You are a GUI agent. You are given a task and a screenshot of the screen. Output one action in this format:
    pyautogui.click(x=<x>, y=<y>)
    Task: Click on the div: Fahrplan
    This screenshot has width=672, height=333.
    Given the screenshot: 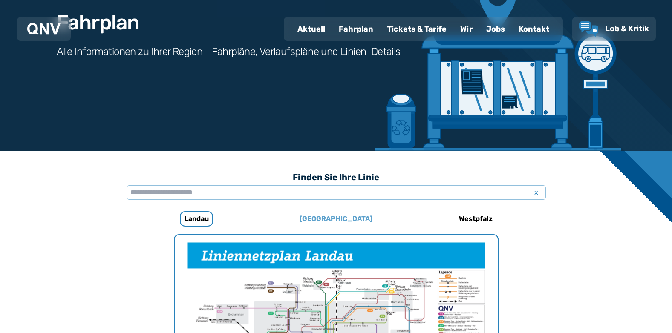 What is the action you would take?
    pyautogui.click(x=356, y=29)
    